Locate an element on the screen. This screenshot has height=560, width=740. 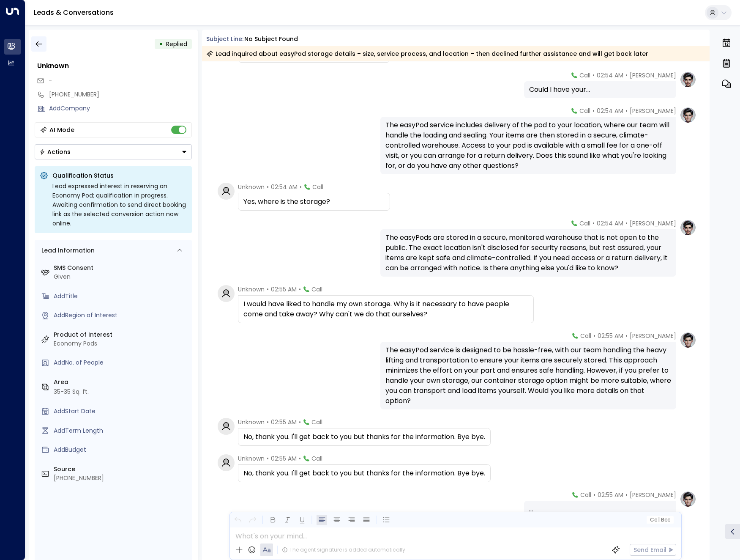
label: SMS Consent is located at coordinates (121, 267).